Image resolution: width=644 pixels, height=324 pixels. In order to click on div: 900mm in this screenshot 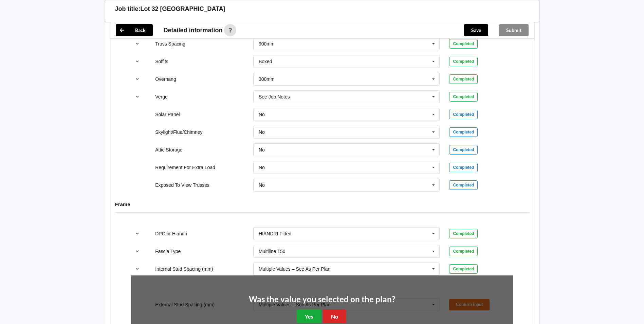, I will do `click(266, 44)`.